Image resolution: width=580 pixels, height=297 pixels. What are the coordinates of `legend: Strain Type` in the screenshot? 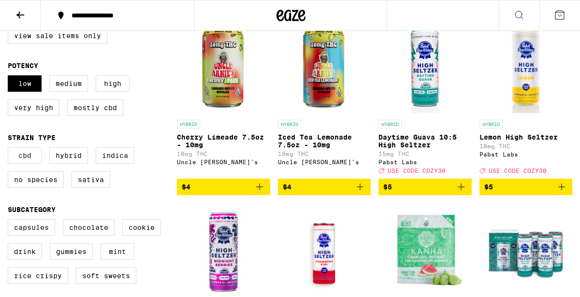 It's located at (31, 138).